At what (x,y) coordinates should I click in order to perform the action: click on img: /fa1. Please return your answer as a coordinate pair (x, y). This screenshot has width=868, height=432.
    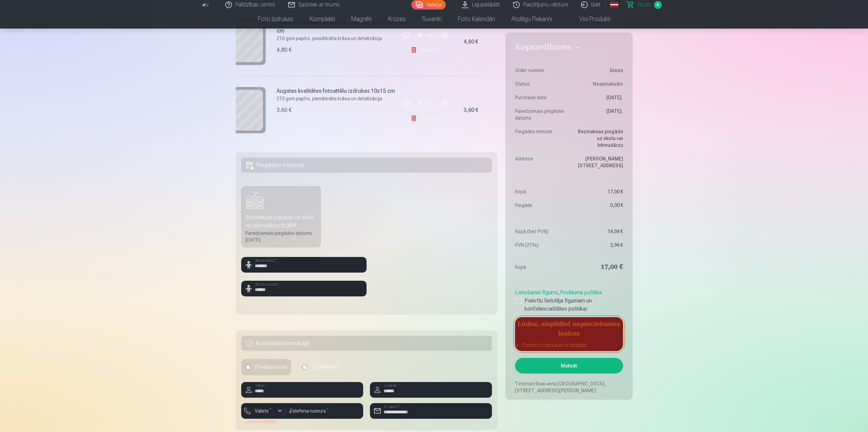
    Looking at the image, I should click on (206, 5).